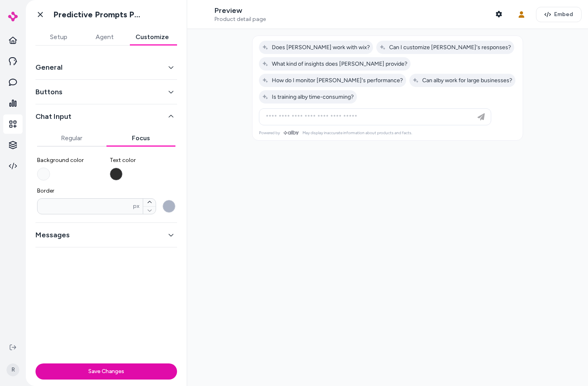 The height and width of the screenshot is (386, 588). Describe the element at coordinates (106, 372) in the screenshot. I see `button: Save Changes` at that location.